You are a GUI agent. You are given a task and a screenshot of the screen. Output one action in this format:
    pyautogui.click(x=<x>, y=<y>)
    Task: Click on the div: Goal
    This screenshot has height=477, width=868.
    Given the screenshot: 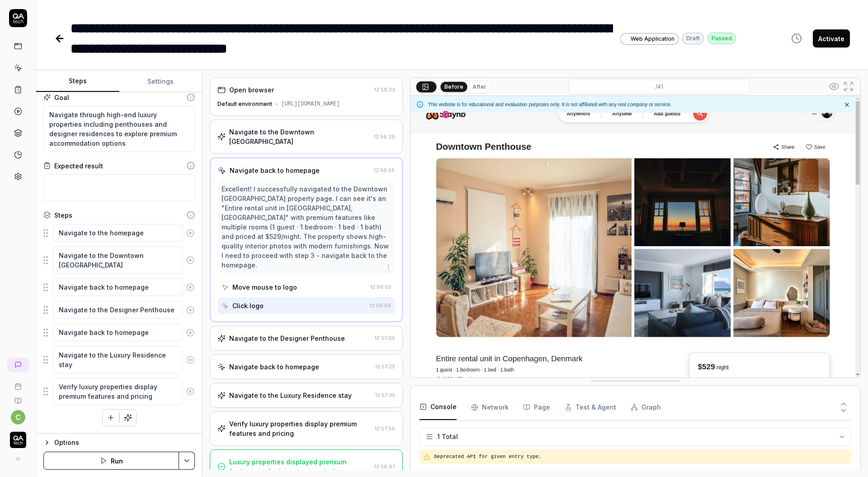 What is the action you would take?
    pyautogui.click(x=61, y=97)
    